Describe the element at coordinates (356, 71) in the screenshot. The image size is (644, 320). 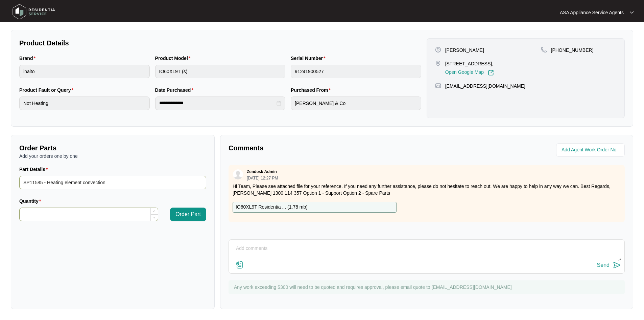
I see `input: Serial Number` at that location.